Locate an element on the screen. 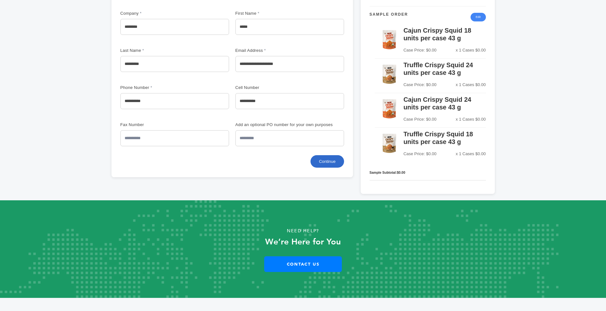 The height and width of the screenshot is (311, 606). h5: Truffle Crispy Squid 18 units per case 43 g is located at coordinates (445, 139).